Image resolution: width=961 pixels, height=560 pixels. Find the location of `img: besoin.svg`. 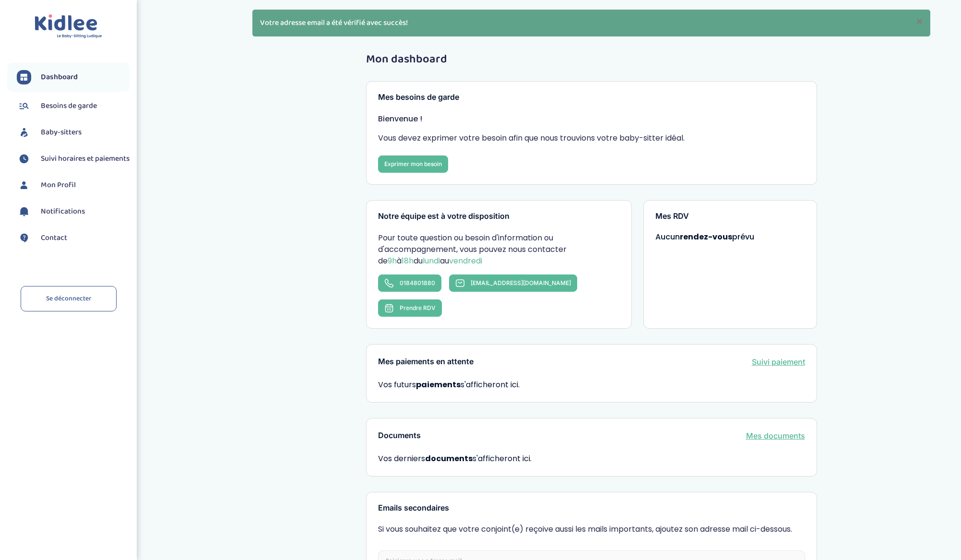

img: besoin.svg is located at coordinates (24, 106).